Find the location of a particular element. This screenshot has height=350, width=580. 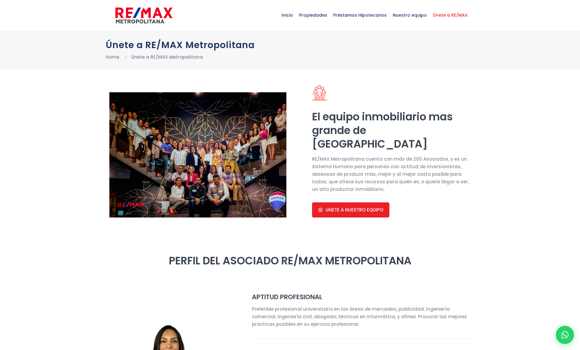

span: Propiedades is located at coordinates (313, 15).